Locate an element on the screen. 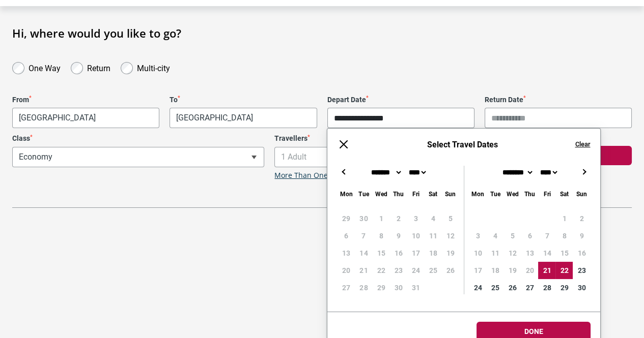  h6: Select Travel Dates is located at coordinates (463, 145).